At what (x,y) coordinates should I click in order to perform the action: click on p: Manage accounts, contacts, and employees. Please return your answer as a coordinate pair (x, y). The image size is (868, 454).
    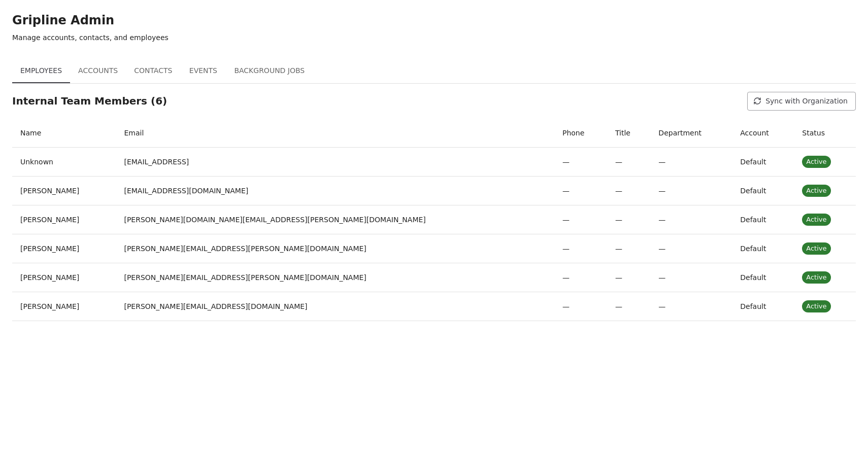
    Looking at the image, I should click on (90, 37).